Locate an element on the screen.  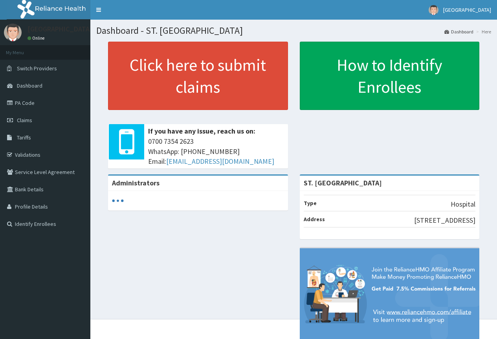
span: Claims is located at coordinates (24, 120).